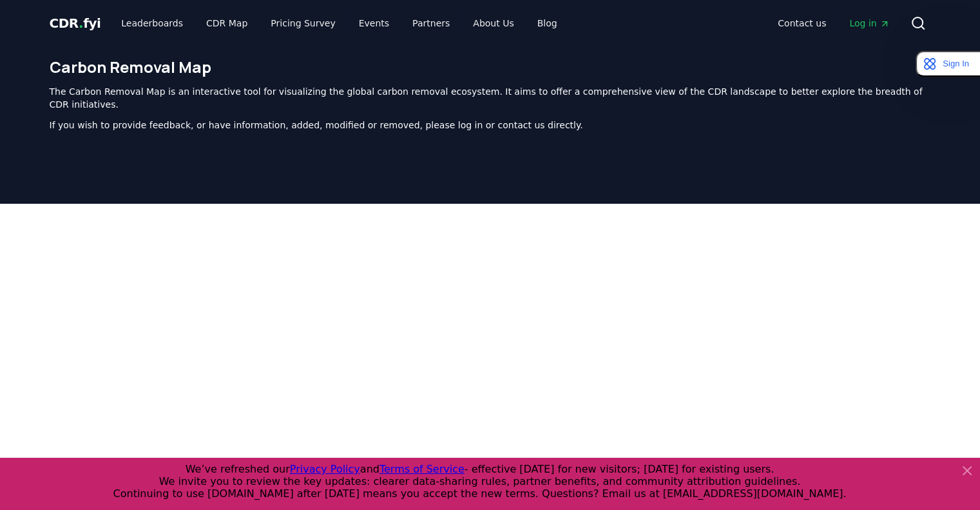 Image resolution: width=980 pixels, height=510 pixels. I want to click on a: Pricing Survey, so click(302, 23).